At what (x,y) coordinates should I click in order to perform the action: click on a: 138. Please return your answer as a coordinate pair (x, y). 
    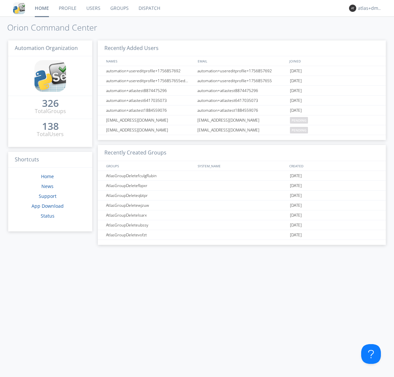
    Looking at the image, I should click on (50, 127).